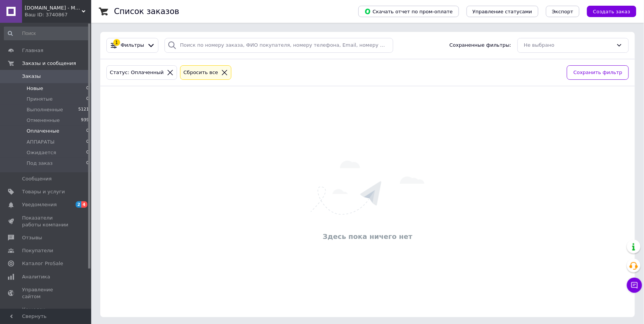 This screenshot has width=644, height=324. I want to click on div: Не выбрано, so click(569, 45).